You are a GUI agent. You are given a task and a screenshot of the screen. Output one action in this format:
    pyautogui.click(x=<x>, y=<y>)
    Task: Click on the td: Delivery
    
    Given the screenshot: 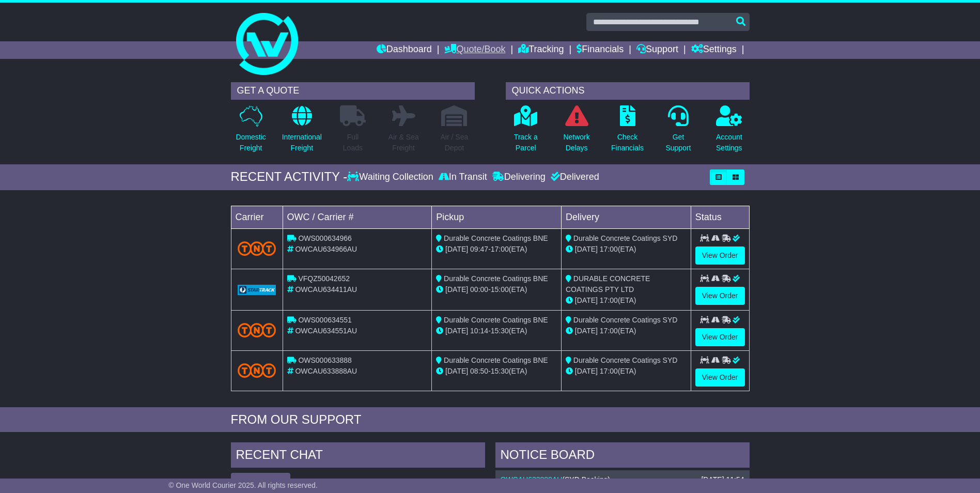 What is the action you would take?
    pyautogui.click(x=625, y=217)
    